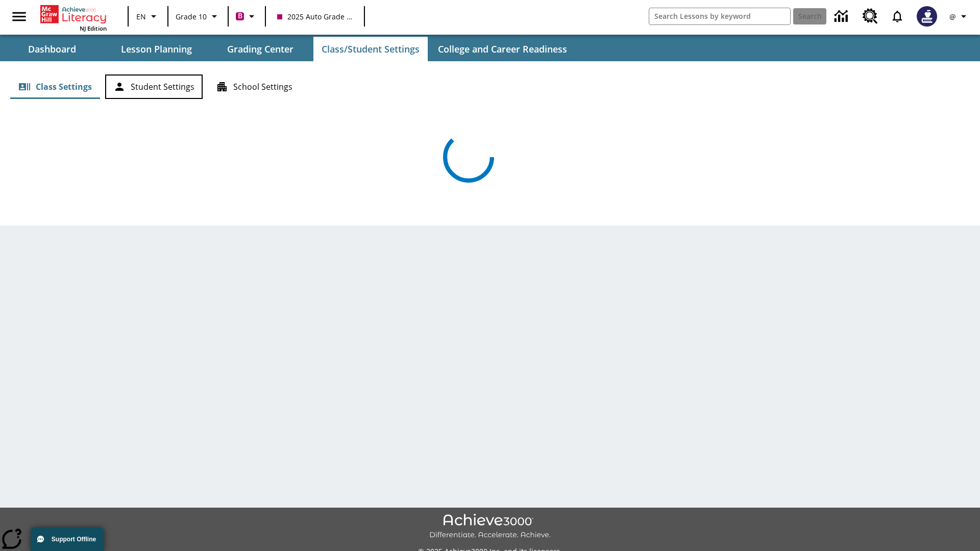  What do you see at coordinates (93, 28) in the screenshot?
I see `span: NJ Edition` at bounding box center [93, 28].